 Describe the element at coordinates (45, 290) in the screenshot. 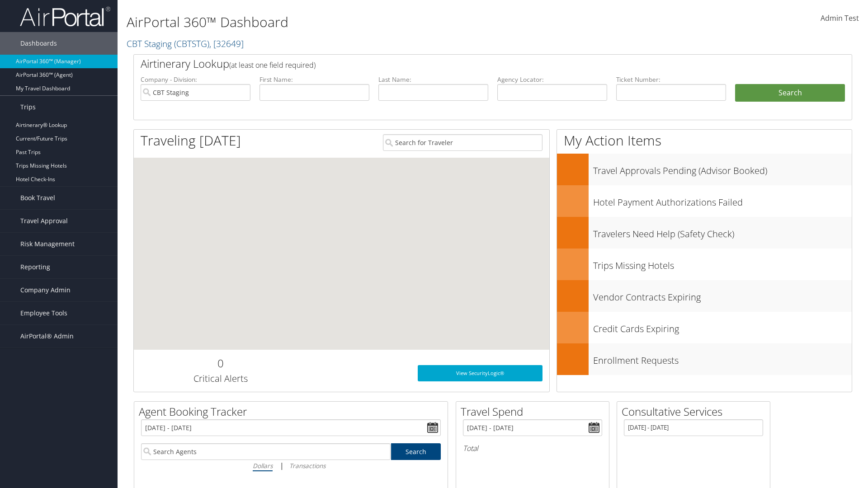

I see `span: Company Admin` at that location.